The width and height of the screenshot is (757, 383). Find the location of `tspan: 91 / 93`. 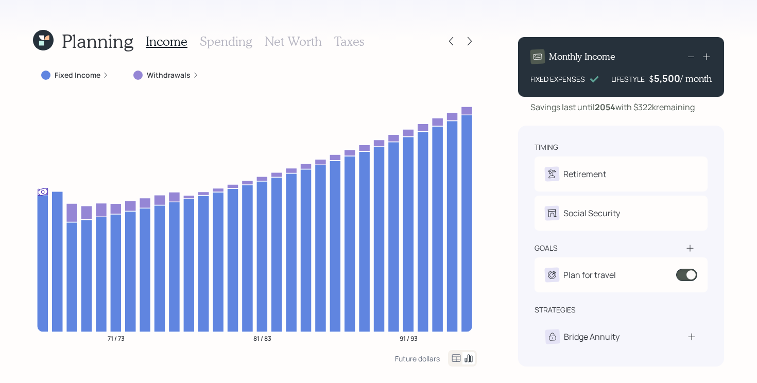

tspan: 91 / 93 is located at coordinates (408, 338).